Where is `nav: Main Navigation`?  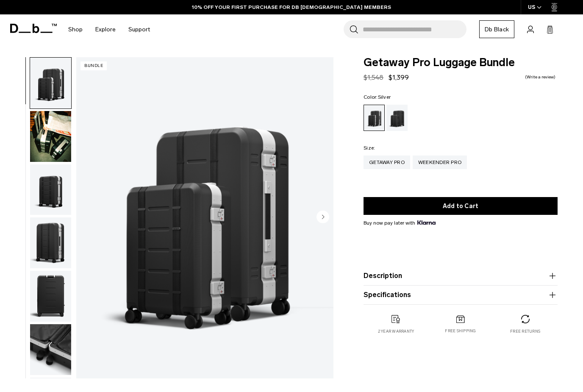 nav: Main Navigation is located at coordinates (109, 29).